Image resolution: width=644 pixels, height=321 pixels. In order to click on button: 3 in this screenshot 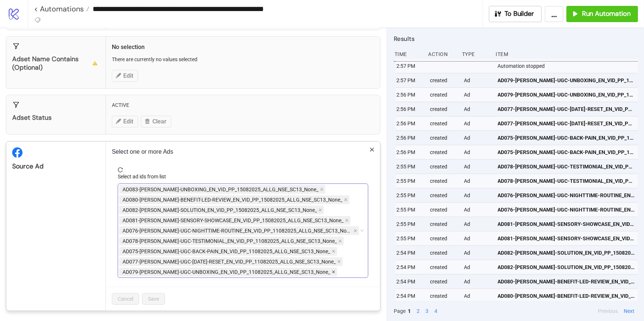, I will do `click(427, 311)`.